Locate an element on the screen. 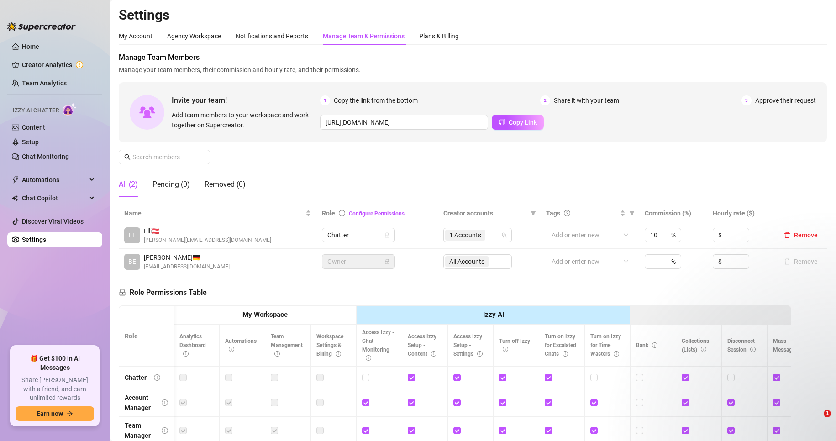  button: Copy Link is located at coordinates (518, 122).